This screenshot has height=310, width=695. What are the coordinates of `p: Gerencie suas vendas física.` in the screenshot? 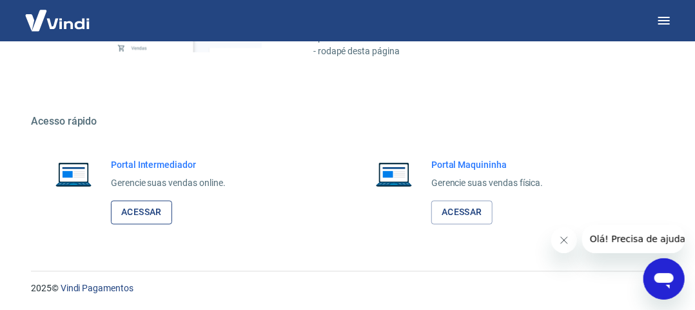 It's located at (488, 183).